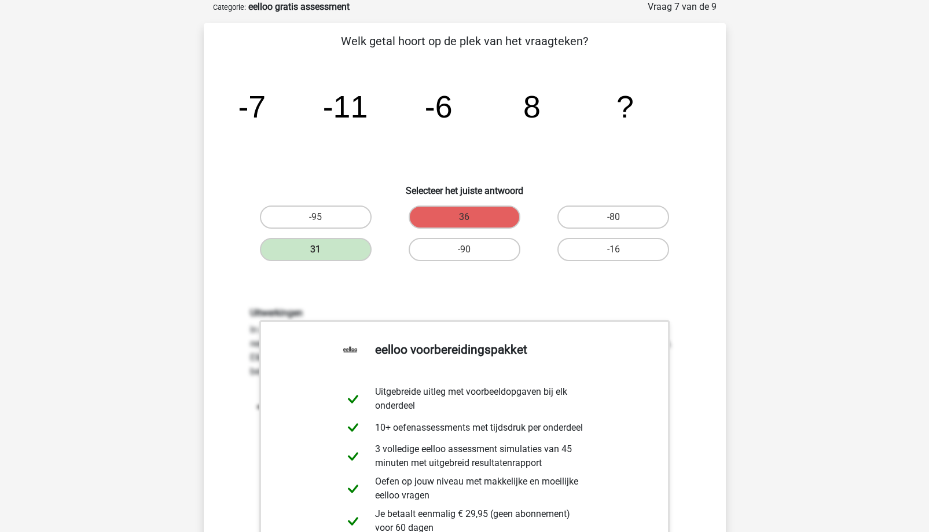  What do you see at coordinates (465, 313) in the screenshot?
I see `h6: Uitwerkingen` at bounding box center [465, 313].